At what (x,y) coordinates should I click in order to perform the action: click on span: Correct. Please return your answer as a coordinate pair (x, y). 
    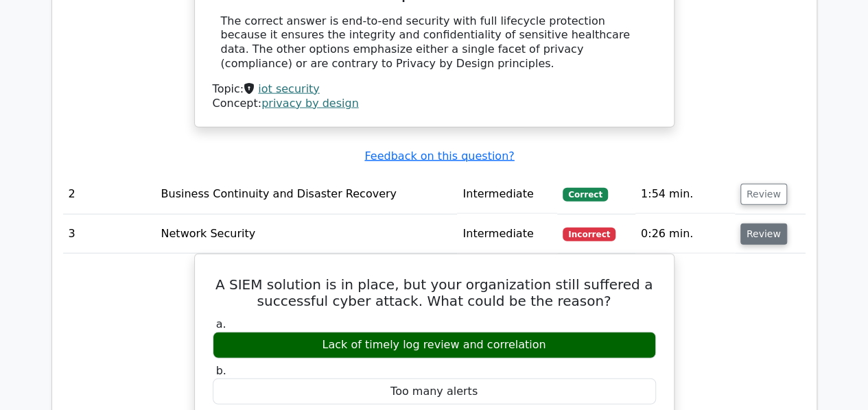
    Looking at the image, I should click on (585, 195).